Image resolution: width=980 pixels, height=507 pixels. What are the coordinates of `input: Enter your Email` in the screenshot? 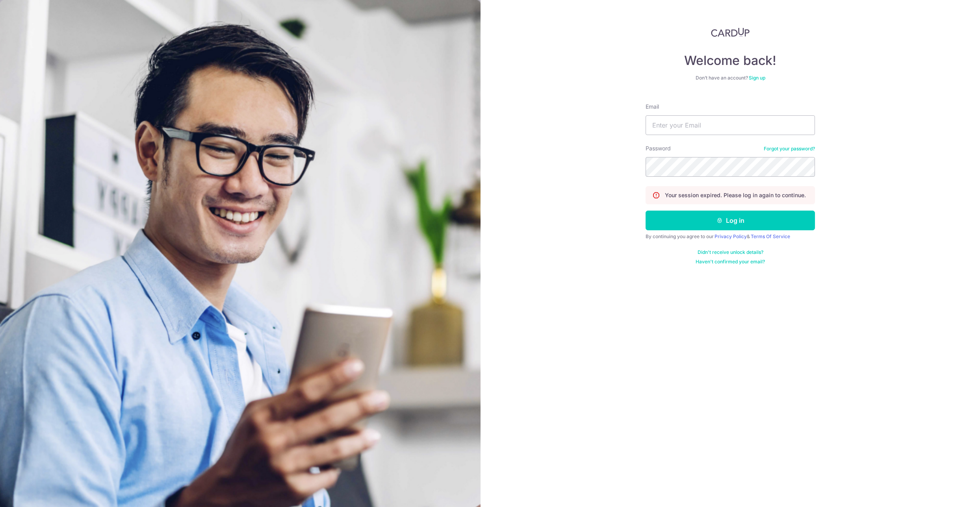 It's located at (730, 125).